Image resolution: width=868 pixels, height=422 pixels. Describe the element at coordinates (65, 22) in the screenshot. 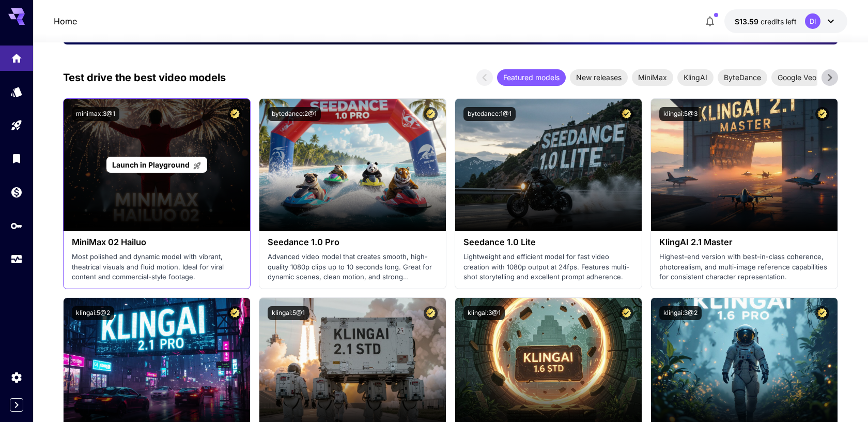

I see `p: Home` at that location.